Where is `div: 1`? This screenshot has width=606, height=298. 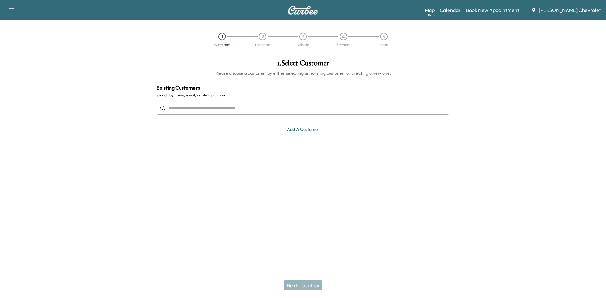 div: 1 is located at coordinates (222, 37).